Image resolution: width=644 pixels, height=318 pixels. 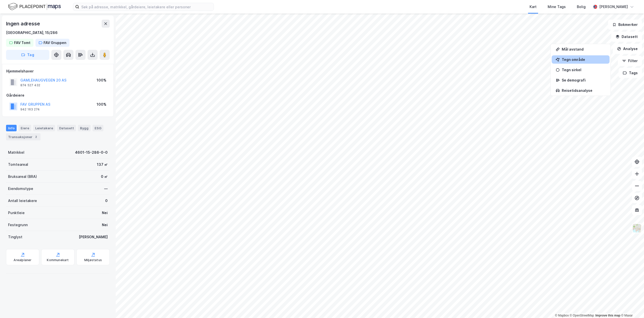 I want to click on div: Gårdeiere, so click(x=58, y=95).